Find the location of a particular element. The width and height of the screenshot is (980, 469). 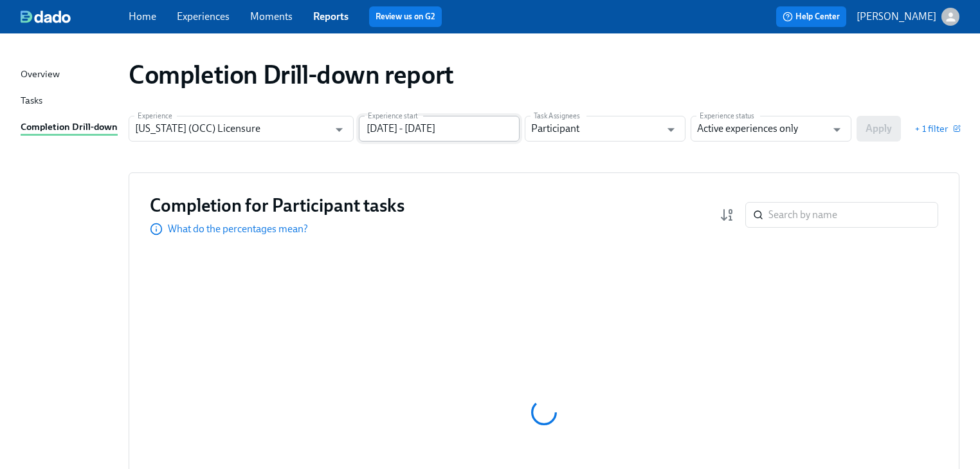

p: What do the percentages mean? is located at coordinates (238, 229).